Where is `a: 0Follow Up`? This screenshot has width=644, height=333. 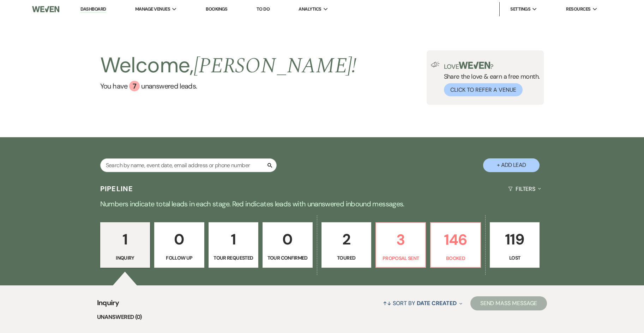
a: 0Follow Up is located at coordinates (179, 245).